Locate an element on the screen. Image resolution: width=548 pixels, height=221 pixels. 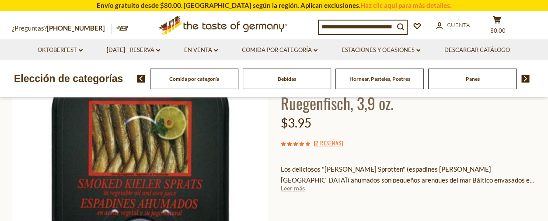
a: Haz clic aquí para más detalles. is located at coordinates (406, 5).